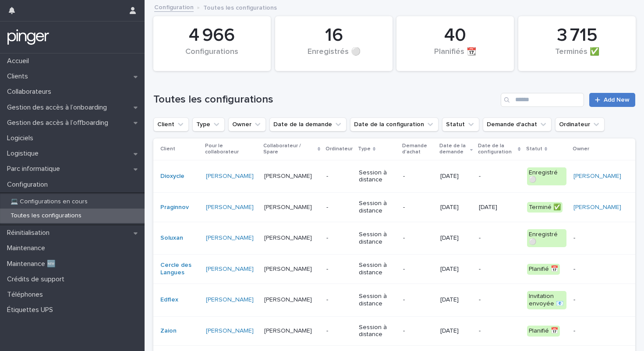 The width and height of the screenshot is (644, 351). I want to click on div: Terminés ✅, so click(577, 56).